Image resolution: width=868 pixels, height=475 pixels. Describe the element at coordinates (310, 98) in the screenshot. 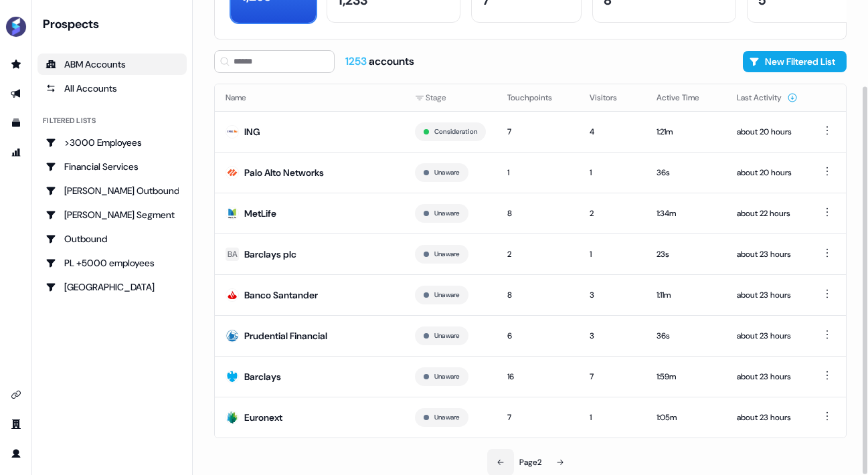

I see `th: Name` at that location.